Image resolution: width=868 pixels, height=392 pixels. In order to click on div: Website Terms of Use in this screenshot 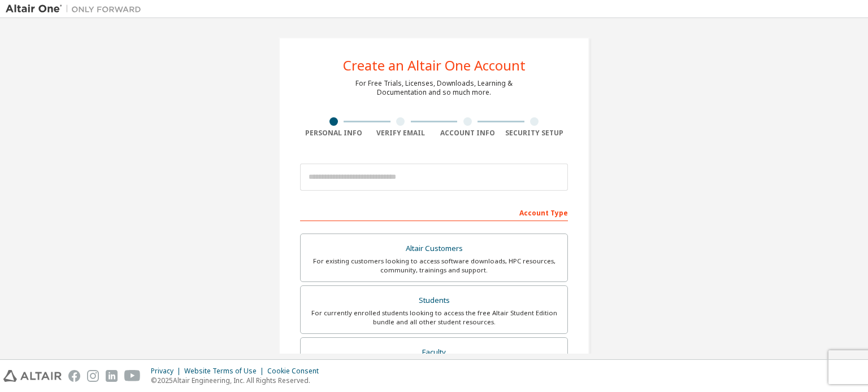, I will do `click(225, 372)`.